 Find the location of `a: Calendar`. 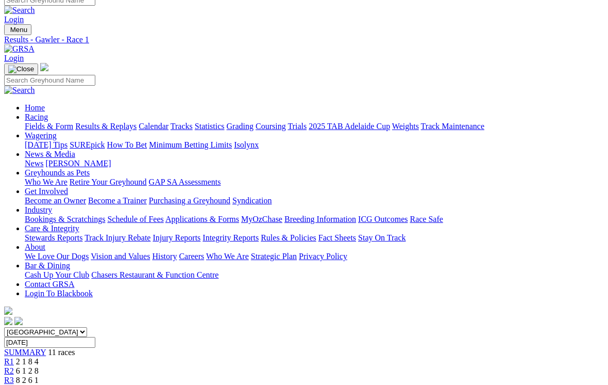

a: Calendar is located at coordinates (154, 126).